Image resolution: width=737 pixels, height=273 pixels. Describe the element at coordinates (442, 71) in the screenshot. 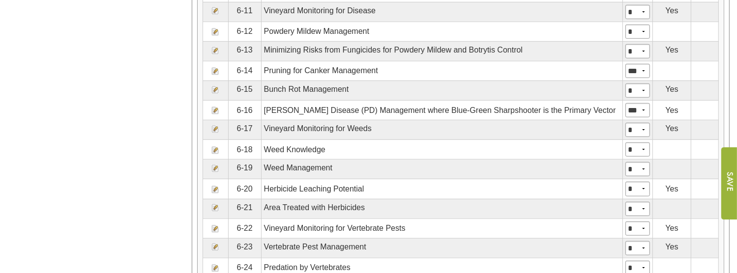

I see `td: Pruning for Canker Management` at that location.